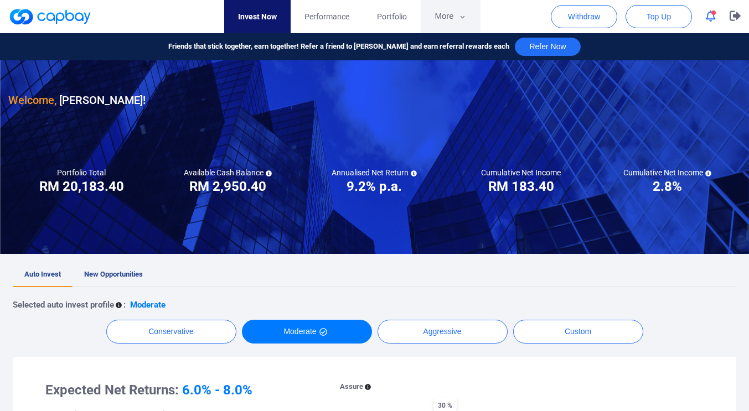  I want to click on span: Auto Invest, so click(43, 274).